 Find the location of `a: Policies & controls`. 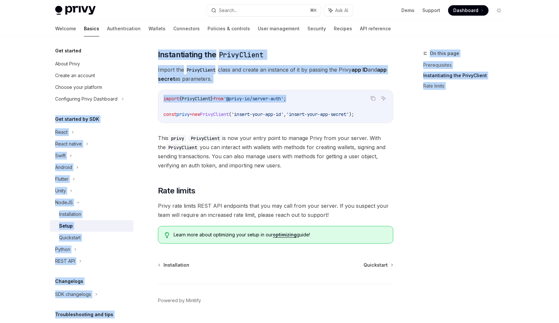

a: Policies & controls is located at coordinates (229, 29).